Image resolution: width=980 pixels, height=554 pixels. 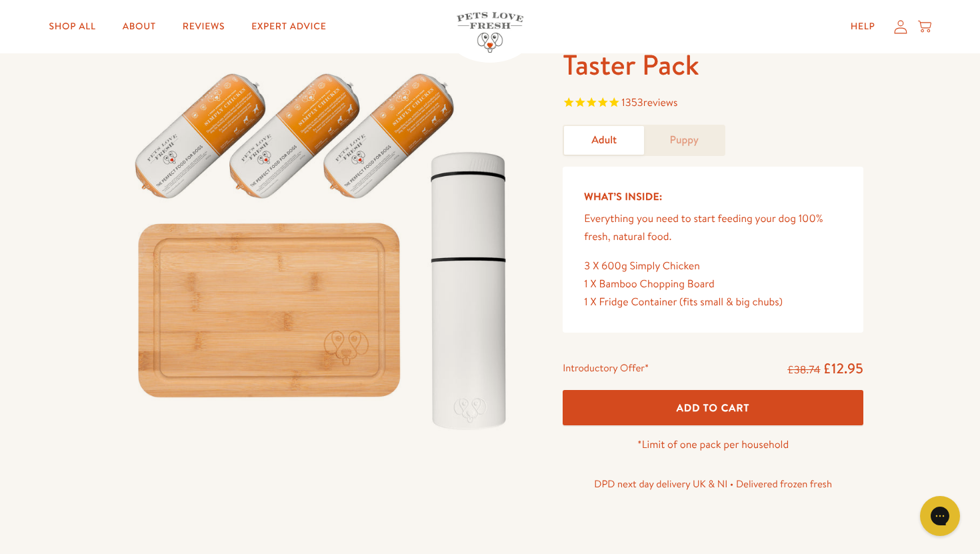 What do you see at coordinates (27, 25) in the screenshot?
I see `button: Gorgias live chat` at bounding box center [27, 25].